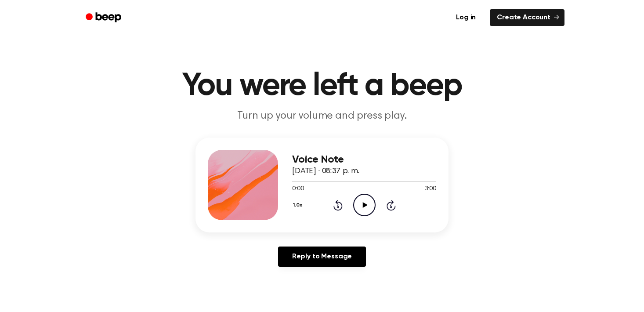  I want to click on button: 1.0x, so click(299, 206).